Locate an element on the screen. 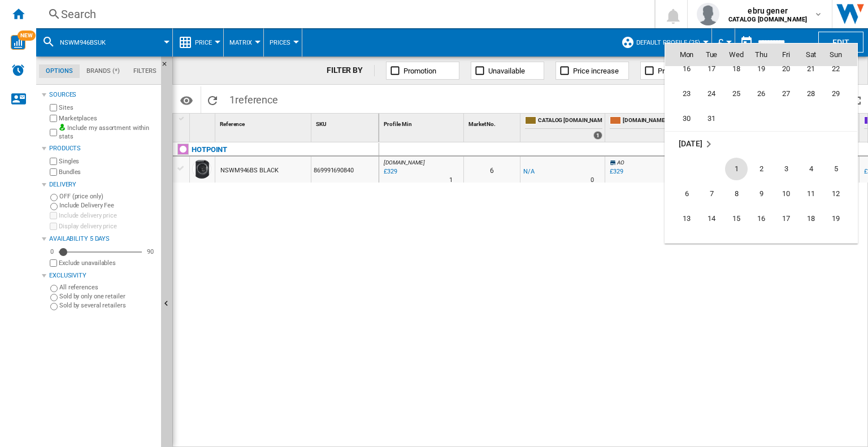 The height and width of the screenshot is (447, 868). span: 4 is located at coordinates (811, 169).